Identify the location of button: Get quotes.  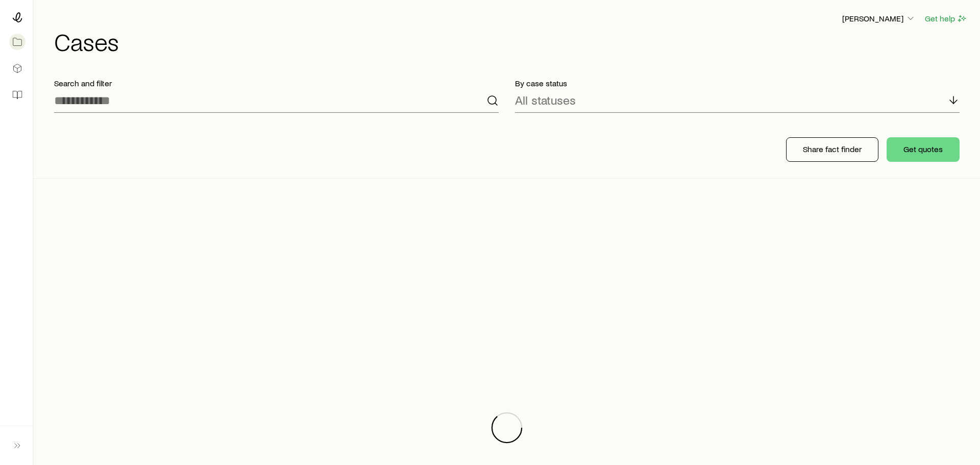
(923, 150).